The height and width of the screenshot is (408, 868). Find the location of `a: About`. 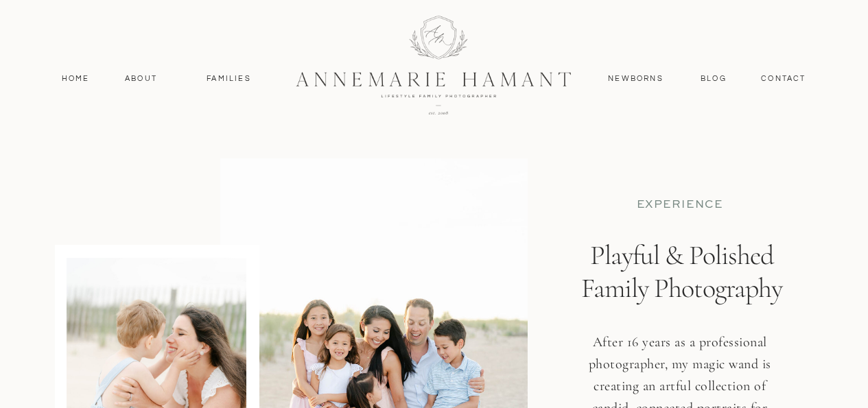

a: About is located at coordinates (141, 79).